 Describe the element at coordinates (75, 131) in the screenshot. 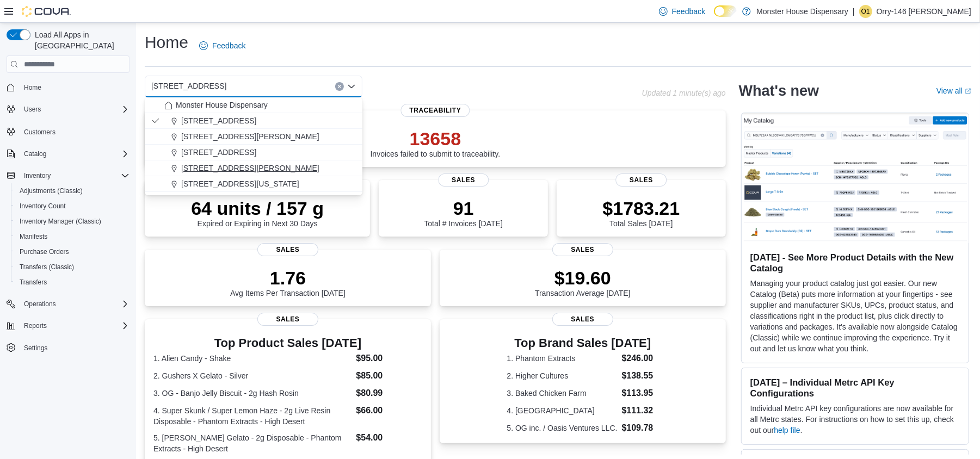

I see `span: Customers` at that location.